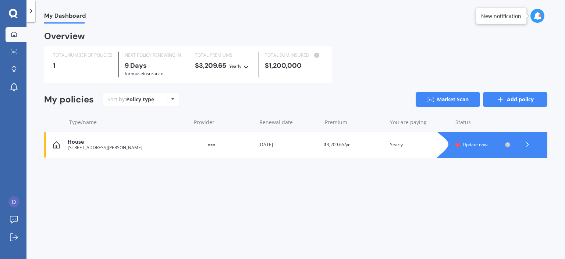 This screenshot has height=259, width=565. Describe the element at coordinates (294, 66) in the screenshot. I see `div: $1,200,000` at that location.